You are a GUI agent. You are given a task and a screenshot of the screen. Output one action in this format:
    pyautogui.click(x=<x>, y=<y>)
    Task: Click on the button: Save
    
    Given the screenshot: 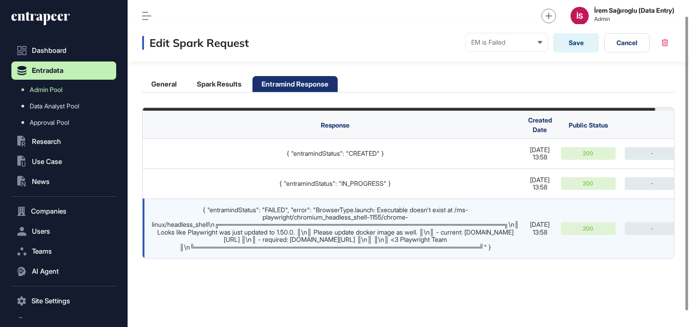 What is the action you would take?
    pyautogui.click(x=576, y=43)
    